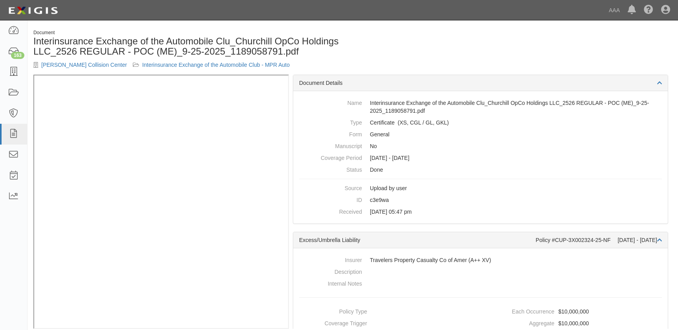 The image size is (678, 330). What do you see at coordinates (18, 55) in the screenshot?
I see `div: 163` at bounding box center [18, 55].